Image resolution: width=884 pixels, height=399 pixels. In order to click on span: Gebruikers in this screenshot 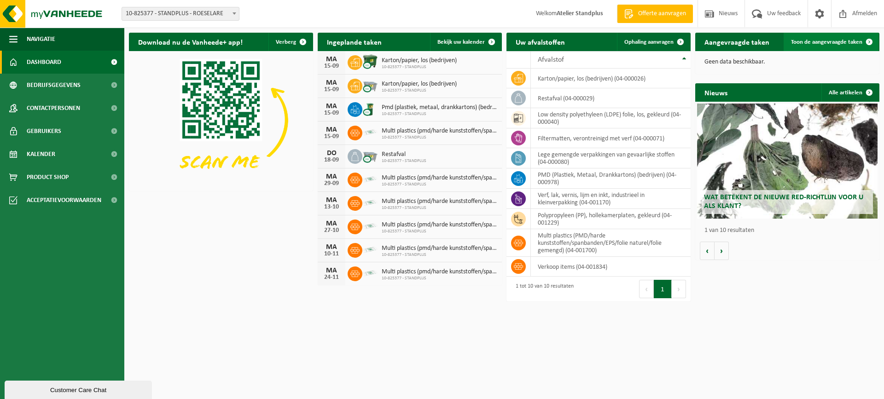, I will do `click(44, 131)`.